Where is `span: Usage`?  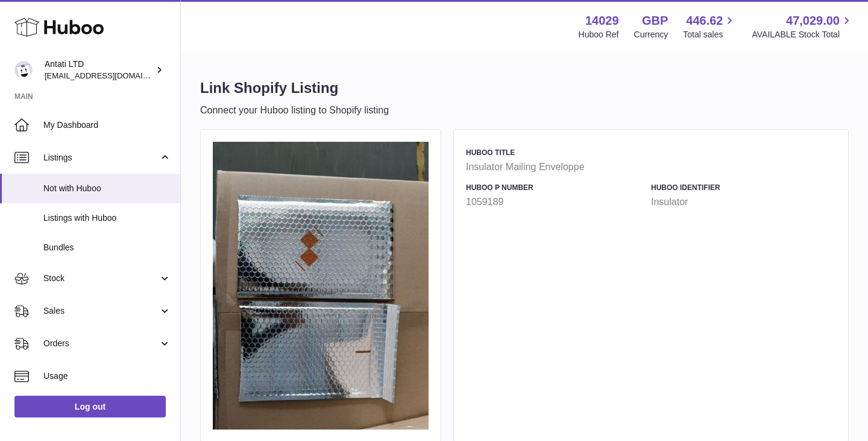
span: Usage is located at coordinates (107, 376).